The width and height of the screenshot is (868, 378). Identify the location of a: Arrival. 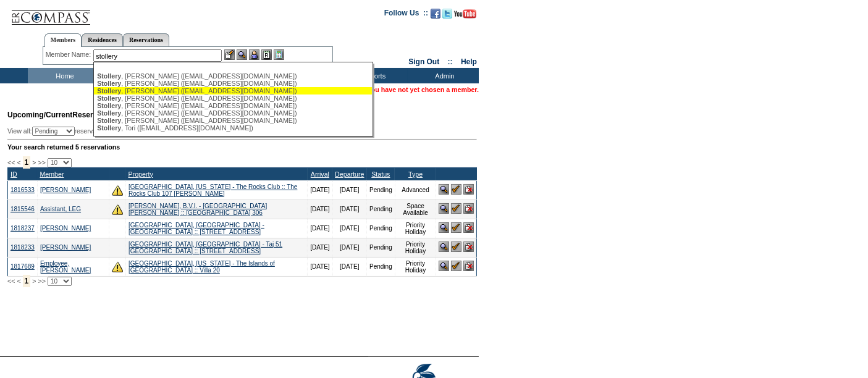
(320, 174).